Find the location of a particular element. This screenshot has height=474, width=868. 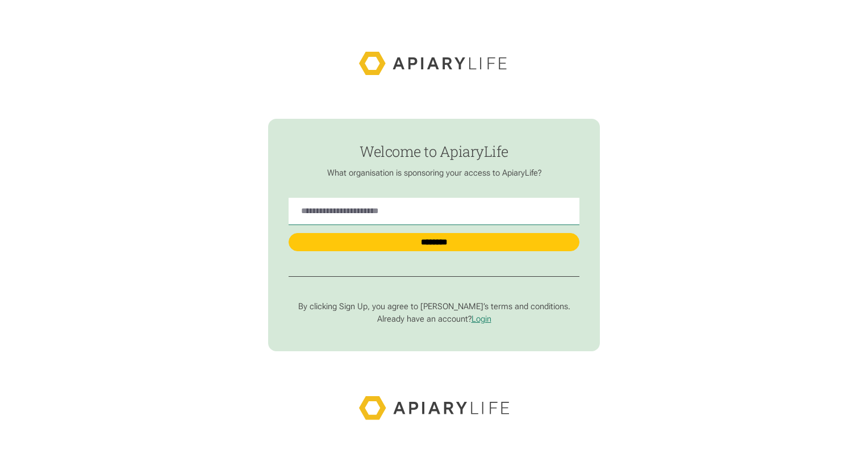

p: What organisation is sponsoring your access to ApiaryLife? is located at coordinates (434, 172).